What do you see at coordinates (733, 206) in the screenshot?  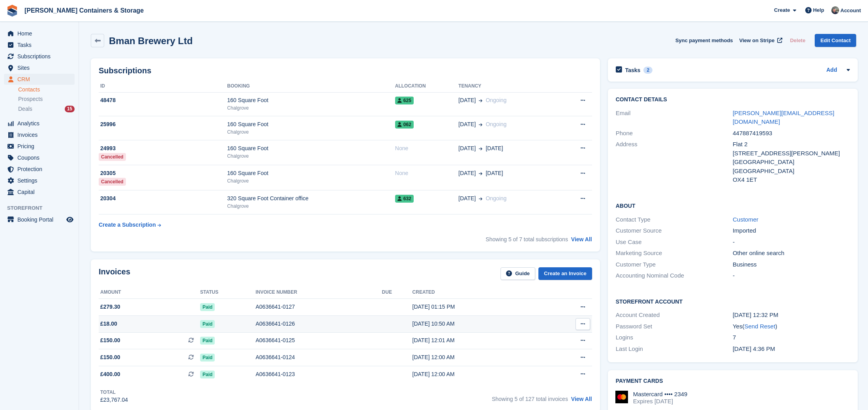 I see `h2: About` at bounding box center [733, 206].